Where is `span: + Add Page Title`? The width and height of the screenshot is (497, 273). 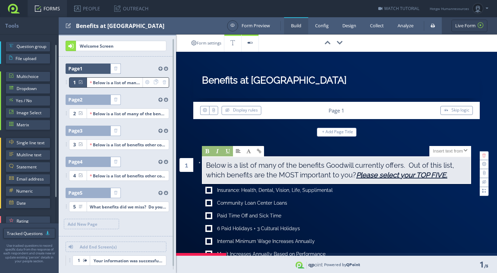 span: + Add Page Title is located at coordinates (338, 132).